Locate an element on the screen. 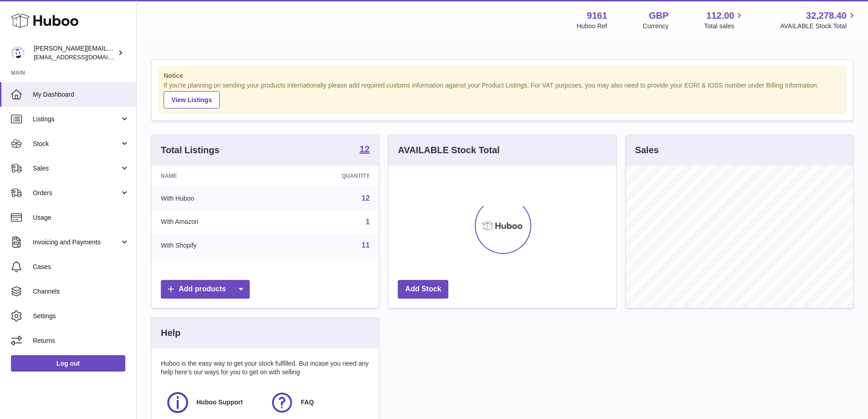 The width and height of the screenshot is (868, 419). span: Orders is located at coordinates (76, 193).